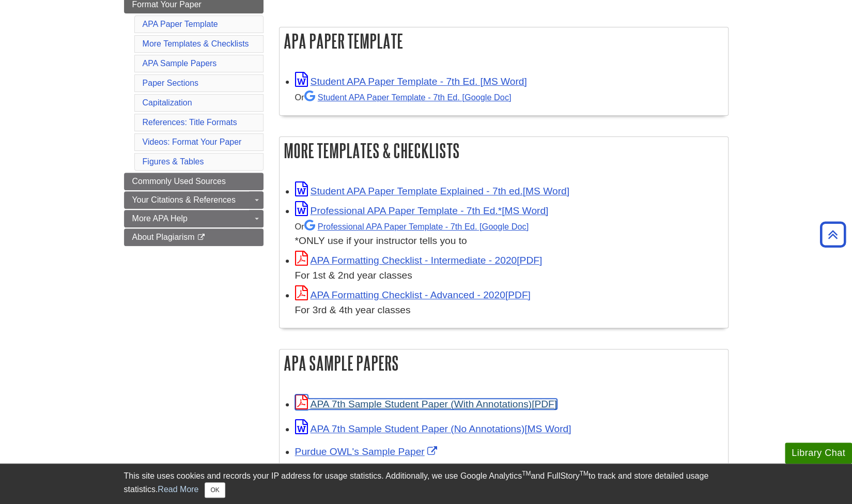 The width and height of the screenshot is (852, 504). What do you see at coordinates (509, 310) in the screenshot?
I see `div: For 3rd & 4th year classes` at bounding box center [509, 310].